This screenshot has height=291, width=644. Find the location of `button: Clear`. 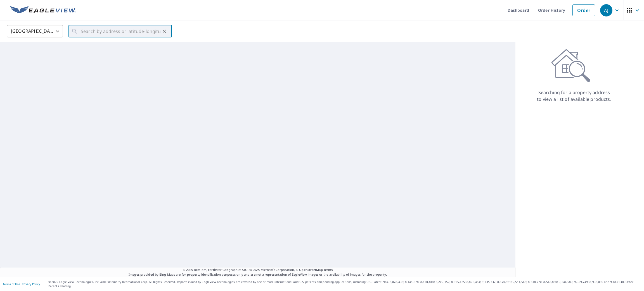

button: Clear is located at coordinates (165, 32).